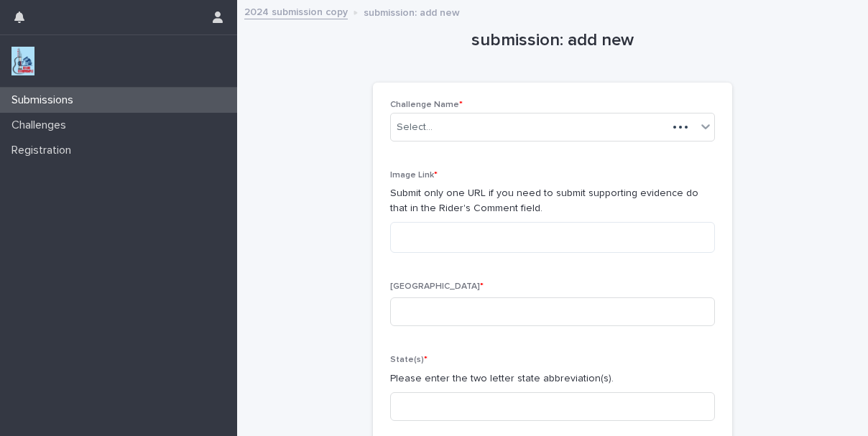 This screenshot has height=436, width=868. I want to click on p: Submit only one URL if you need to submit supporting evidence do that in the Rider's Comment field., so click(552, 201).